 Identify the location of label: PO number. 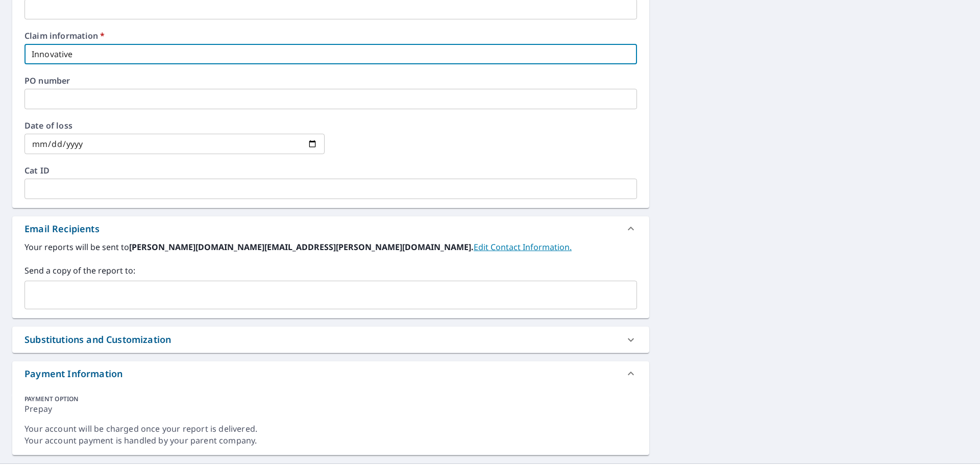
(331, 81).